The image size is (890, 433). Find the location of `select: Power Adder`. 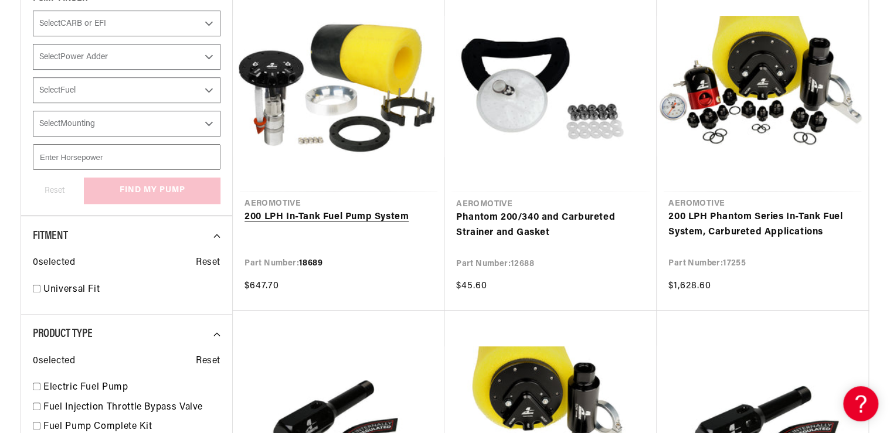

select: Power Adder is located at coordinates (127, 57).